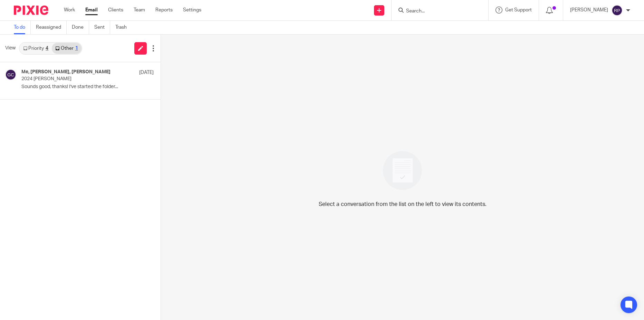 Image resolution: width=644 pixels, height=320 pixels. I want to click on a: Reassigned, so click(51, 27).